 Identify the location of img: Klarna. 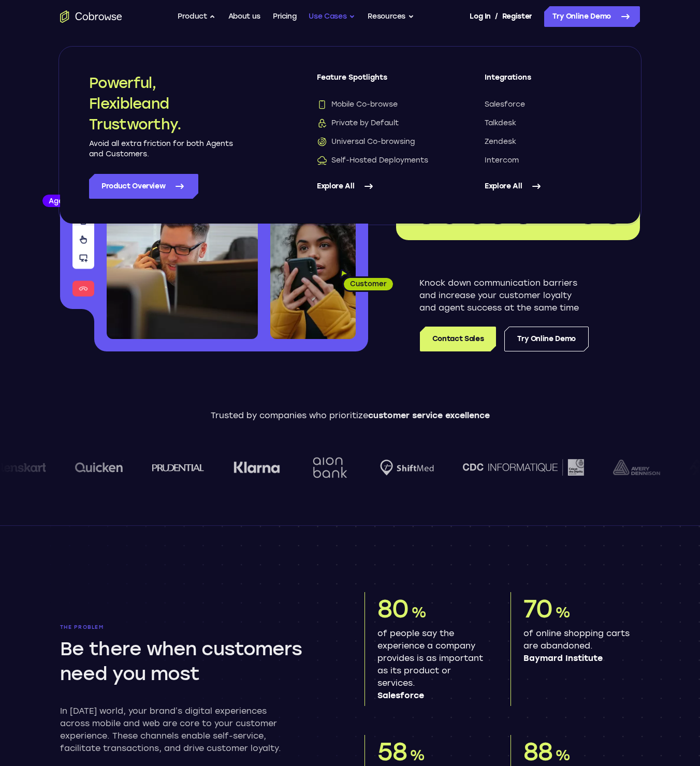
(257, 467).